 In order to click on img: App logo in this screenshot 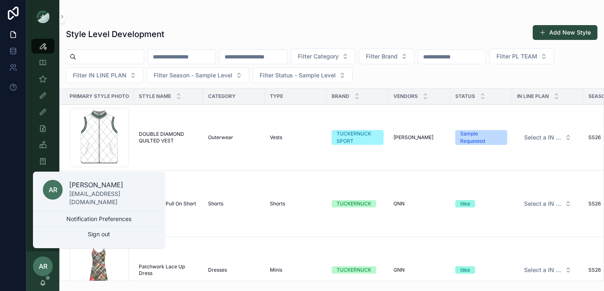, I will do `click(43, 16)`.